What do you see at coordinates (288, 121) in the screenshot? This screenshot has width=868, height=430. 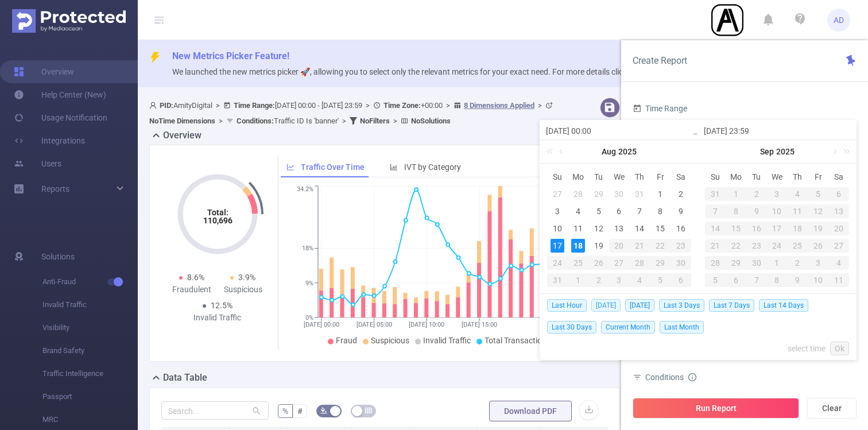 I see `span: Traffic ID Is 'banner'` at bounding box center [288, 121].